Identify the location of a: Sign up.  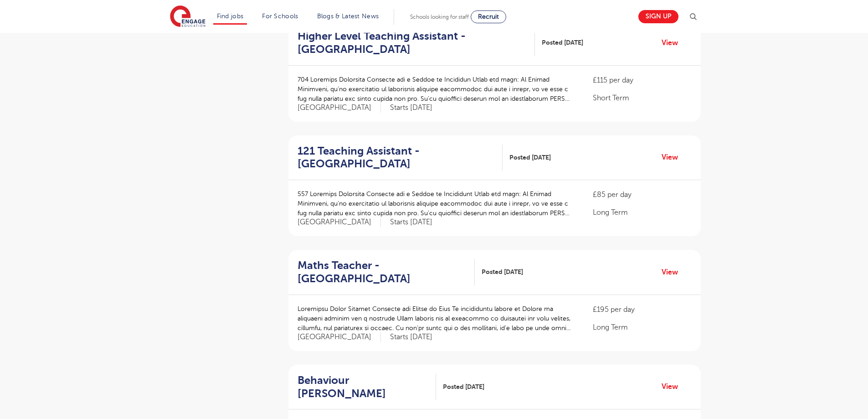
(658, 17).